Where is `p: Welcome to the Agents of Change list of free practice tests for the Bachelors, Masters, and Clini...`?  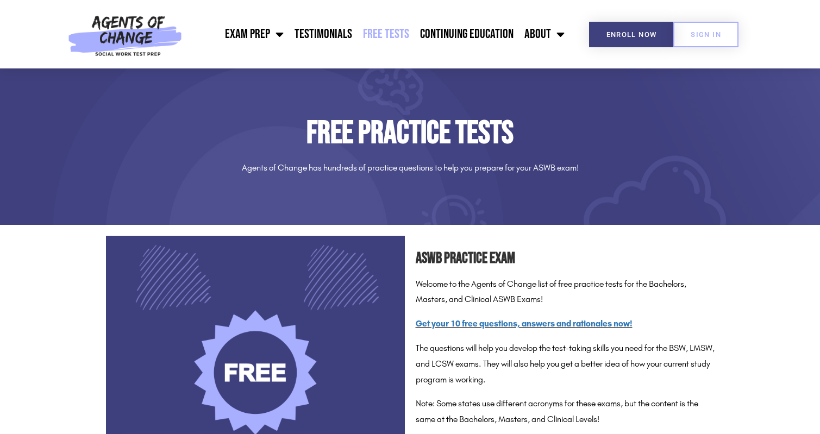
p: Welcome to the Agents of Change list of free practice tests for the Bachelors, Masters, and Clini... is located at coordinates (565, 292).